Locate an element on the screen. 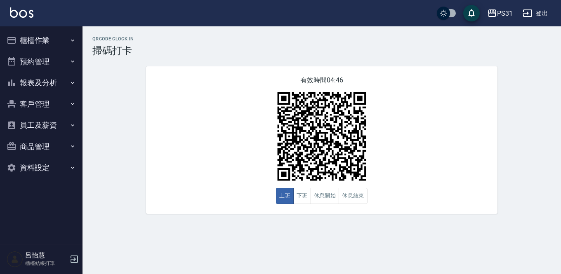 This screenshot has width=561, height=274. button: PS31 is located at coordinates (500, 13).